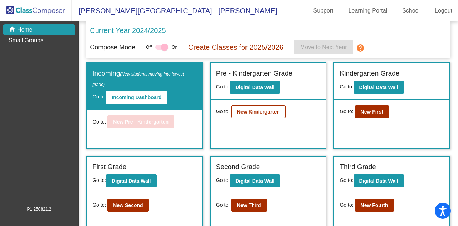 The height and width of the screenshot is (226, 458). What do you see at coordinates (128, 205) in the screenshot?
I see `b: New Second` at bounding box center [128, 205].